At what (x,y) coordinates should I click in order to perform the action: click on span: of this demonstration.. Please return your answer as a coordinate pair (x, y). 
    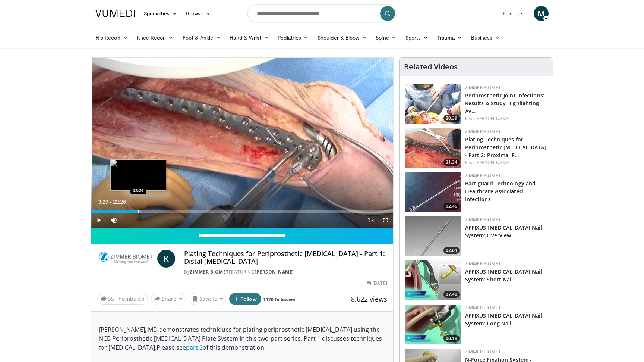
    Looking at the image, I should click on (234, 347).